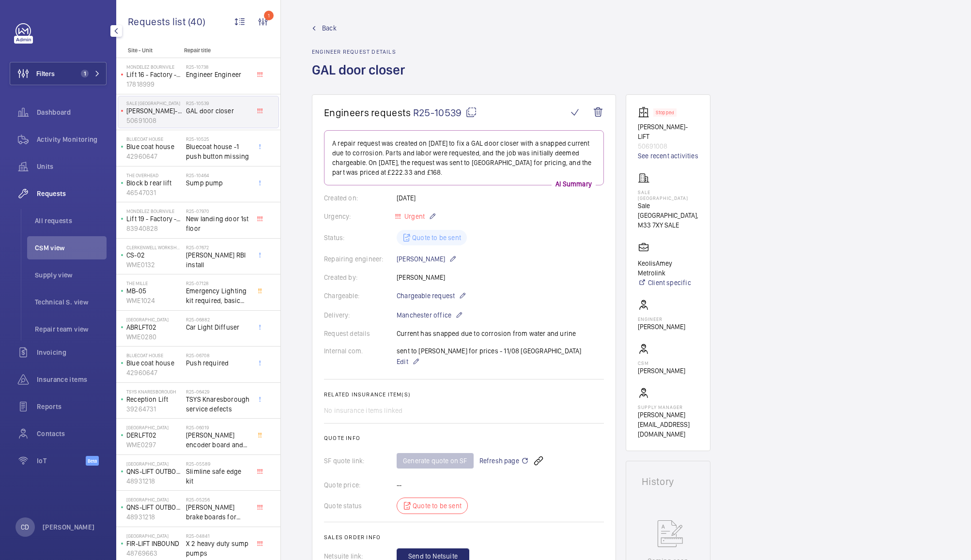 The image size is (971, 560). I want to click on p: WME0280, so click(154, 337).